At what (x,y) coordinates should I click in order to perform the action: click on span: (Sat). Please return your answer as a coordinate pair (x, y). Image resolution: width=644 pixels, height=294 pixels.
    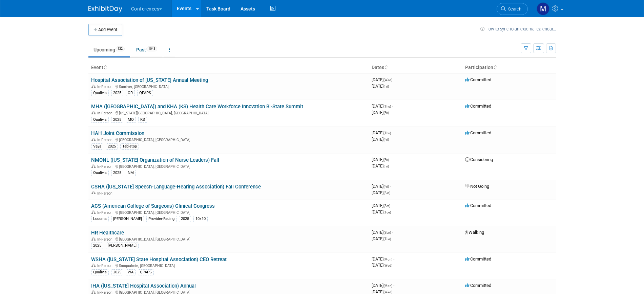
    Looking at the image, I should click on (387, 193).